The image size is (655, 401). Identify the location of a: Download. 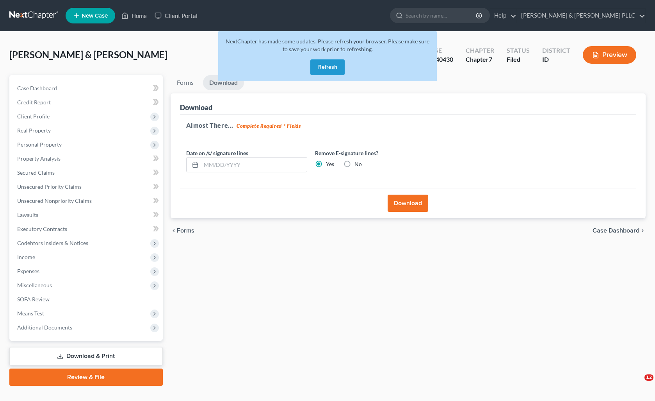
(223, 82).